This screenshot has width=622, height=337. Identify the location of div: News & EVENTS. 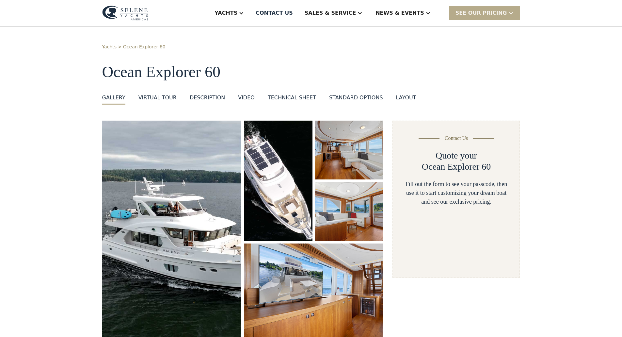
(400, 13).